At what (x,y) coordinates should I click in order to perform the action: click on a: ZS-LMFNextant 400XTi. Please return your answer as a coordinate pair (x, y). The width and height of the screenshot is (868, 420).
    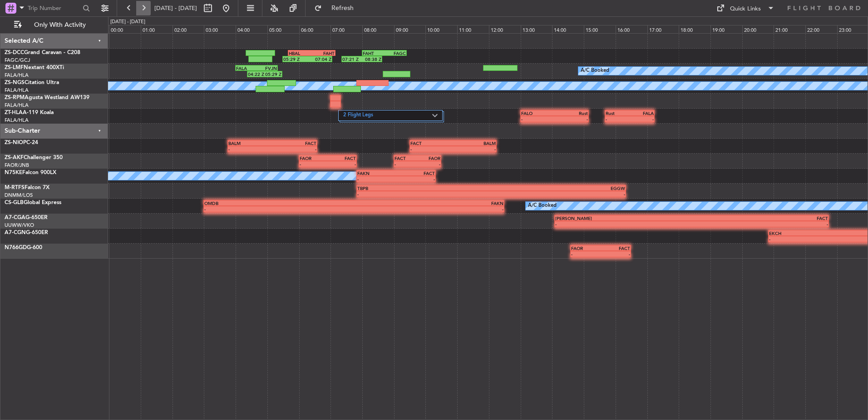
    Looking at the image, I should click on (34, 68).